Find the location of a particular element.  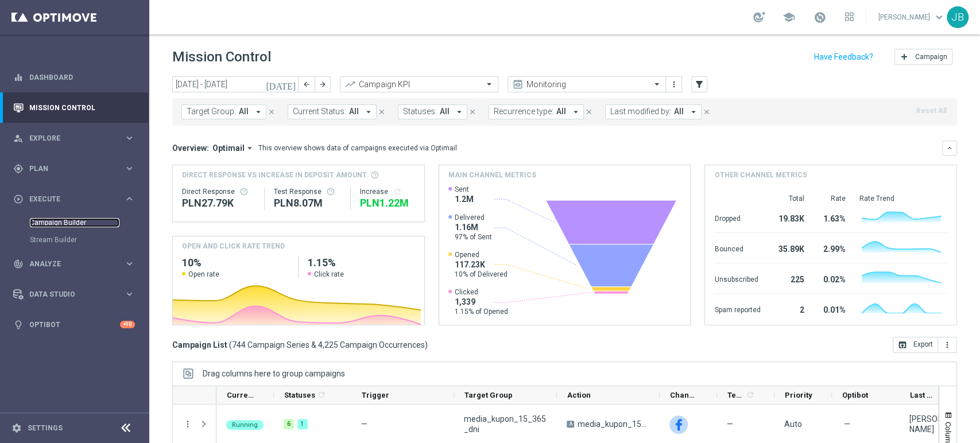

input: Have Feedback? is located at coordinates (844, 57).